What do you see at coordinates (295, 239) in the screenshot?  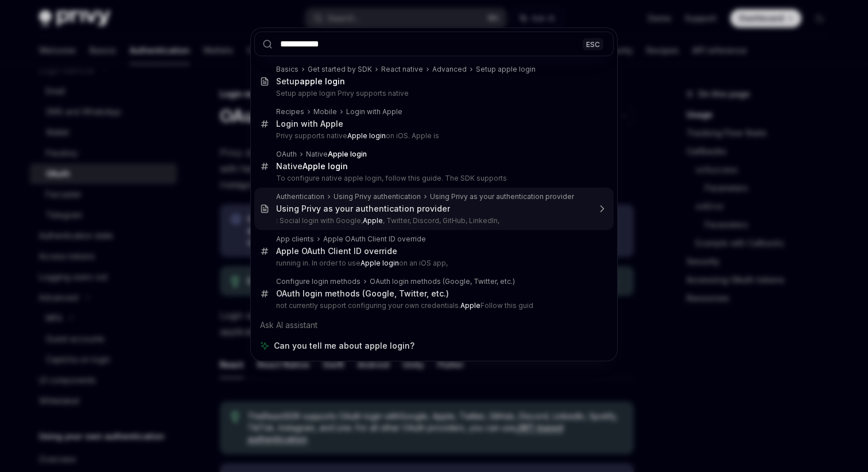 I see `div: App clients` at bounding box center [295, 239].